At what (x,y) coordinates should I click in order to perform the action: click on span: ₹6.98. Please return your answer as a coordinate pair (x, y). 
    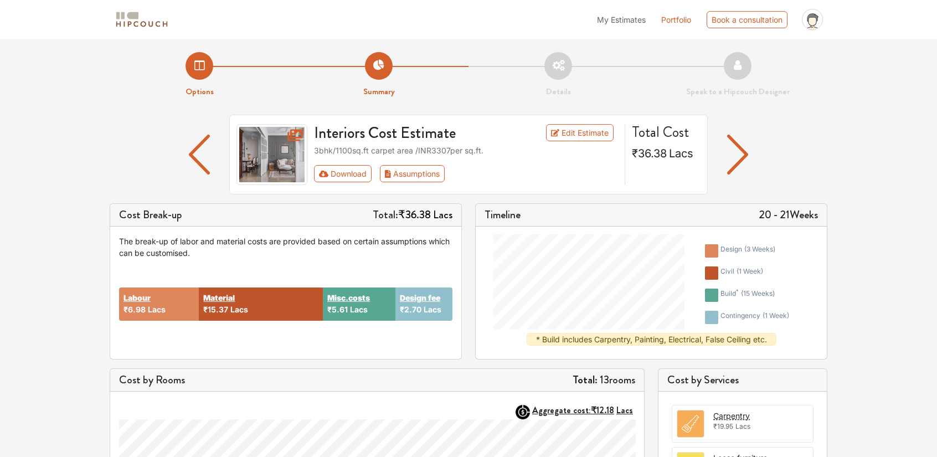
    Looking at the image, I should click on (135, 309).